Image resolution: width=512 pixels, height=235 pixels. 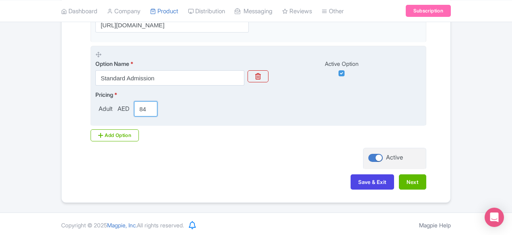 I want to click on div: Add Option, so click(x=115, y=136).